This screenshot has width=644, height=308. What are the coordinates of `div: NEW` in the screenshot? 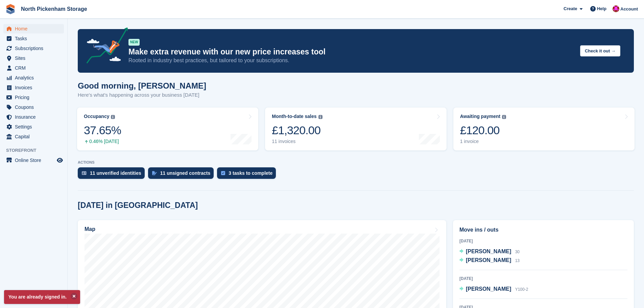 It's located at (134, 42).